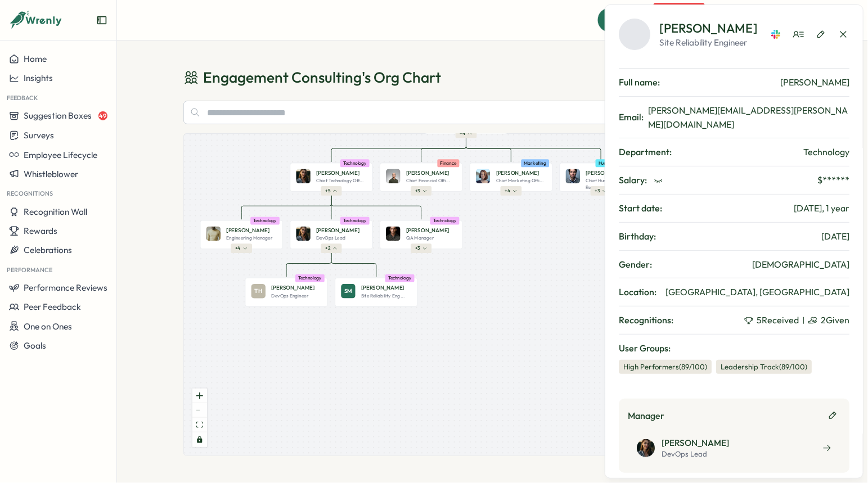 The width and height of the screenshot is (868, 483). Describe the element at coordinates (249, 238) in the screenshot. I see `p: Engineering Manager` at that location.